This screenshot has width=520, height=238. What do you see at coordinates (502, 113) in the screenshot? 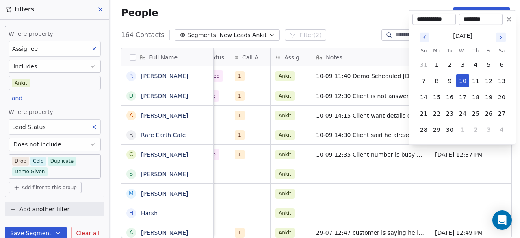
I see `button: 27` at bounding box center [502, 113].